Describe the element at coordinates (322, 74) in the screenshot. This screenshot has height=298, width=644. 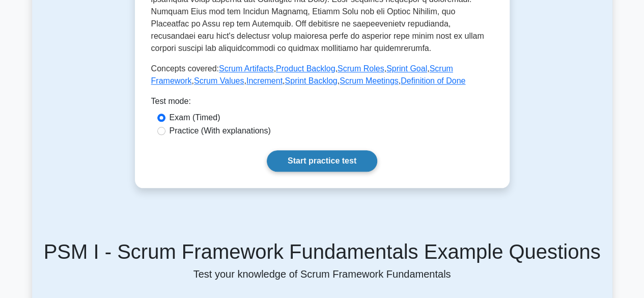
I see `p: Concepts covered: , , , , , , , , ,` at that location.